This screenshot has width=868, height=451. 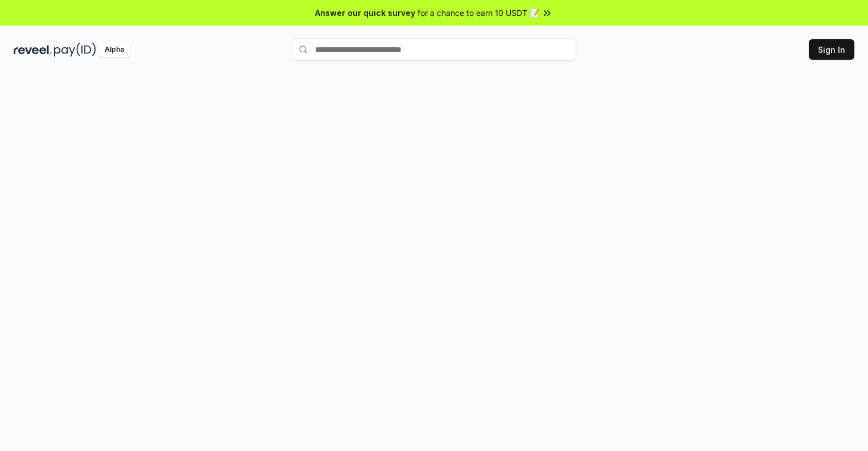 What do you see at coordinates (365, 12) in the screenshot?
I see `span: Answer our quick survey` at bounding box center [365, 12].